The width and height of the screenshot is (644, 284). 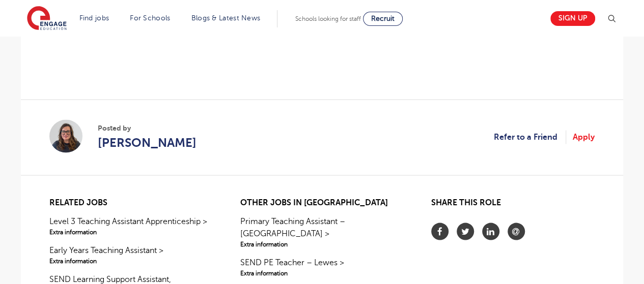 What do you see at coordinates (94, 18) in the screenshot?
I see `a: Find jobs` at bounding box center [94, 18].